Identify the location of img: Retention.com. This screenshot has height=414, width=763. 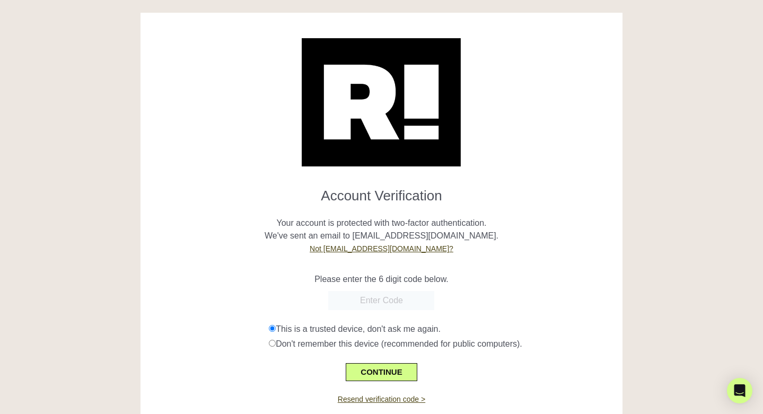
(381, 102).